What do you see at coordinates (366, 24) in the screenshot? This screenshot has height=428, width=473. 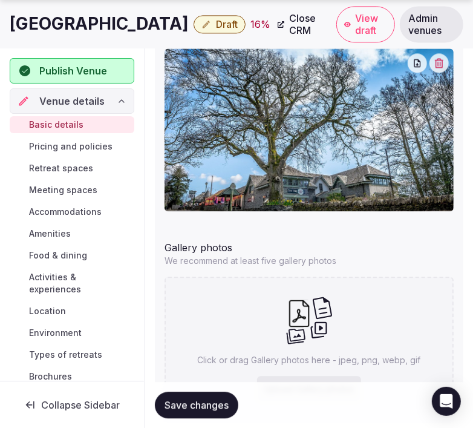 I see `a: View draft` at bounding box center [366, 24].